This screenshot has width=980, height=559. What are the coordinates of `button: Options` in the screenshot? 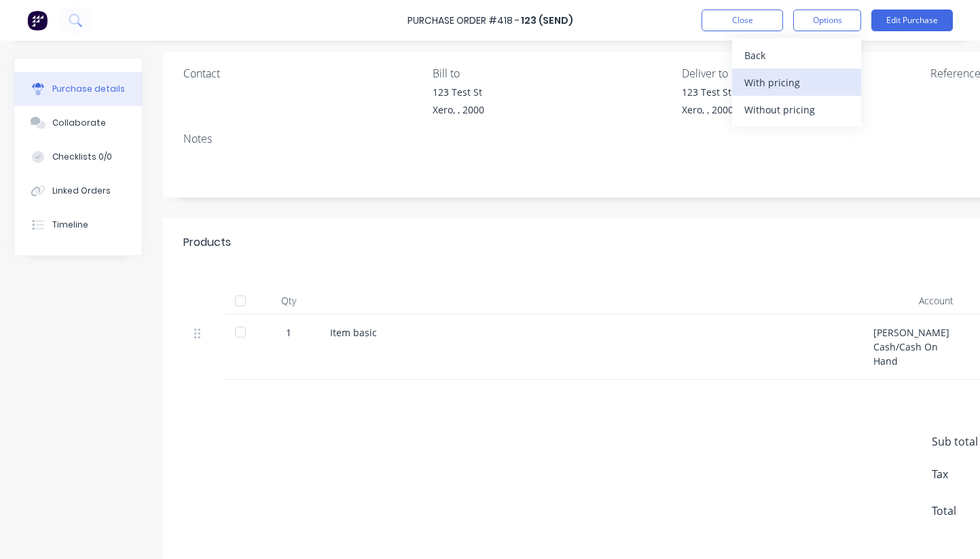 It's located at (827, 20).